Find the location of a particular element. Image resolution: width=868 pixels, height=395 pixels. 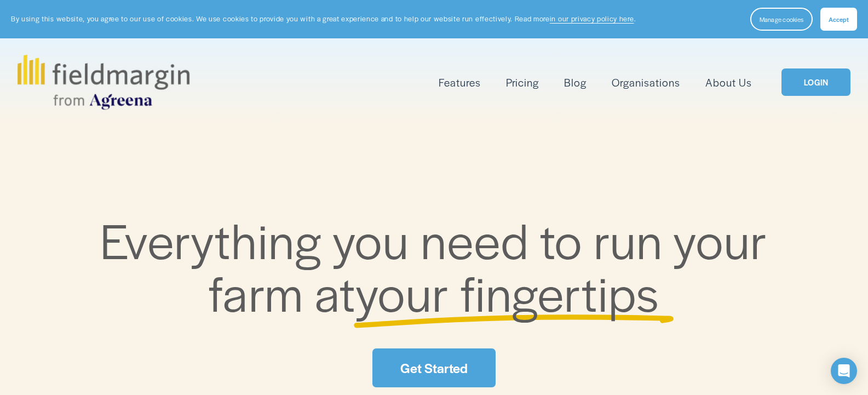

button: Manage cookies is located at coordinates (782, 19).